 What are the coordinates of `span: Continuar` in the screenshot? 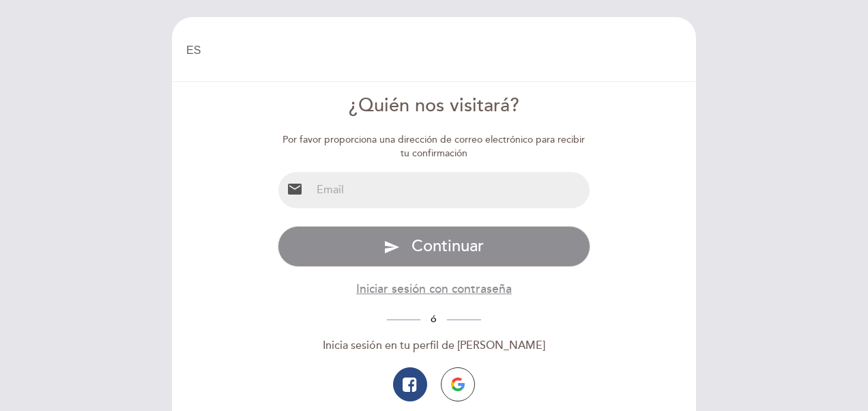 It's located at (448, 246).